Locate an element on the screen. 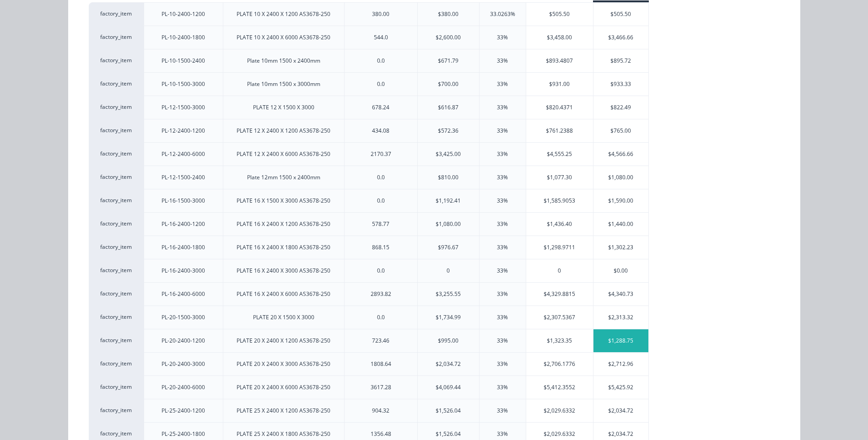  div: 578.77 is located at coordinates (380, 224).